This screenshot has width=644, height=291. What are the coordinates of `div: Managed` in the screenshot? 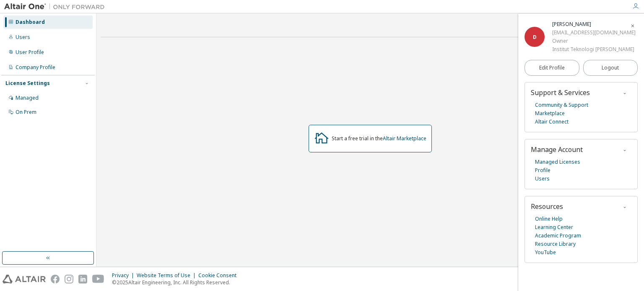 It's located at (27, 98).